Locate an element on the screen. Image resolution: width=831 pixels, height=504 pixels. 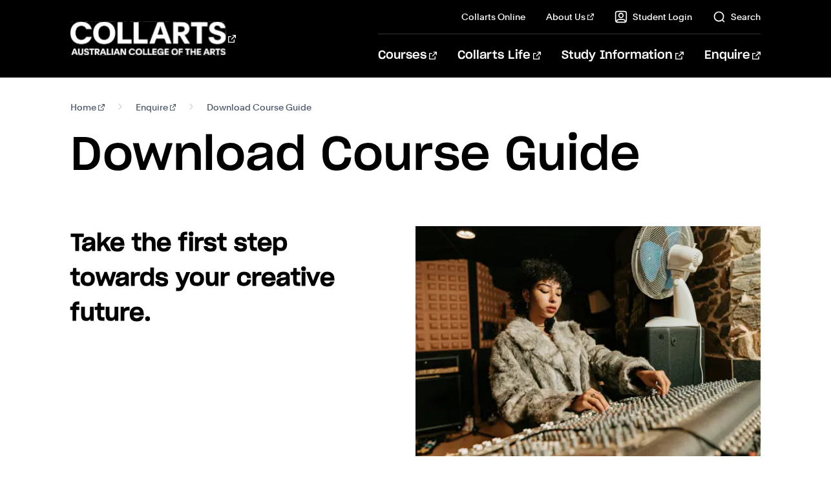
h1: Download Course Guide is located at coordinates (415, 156).